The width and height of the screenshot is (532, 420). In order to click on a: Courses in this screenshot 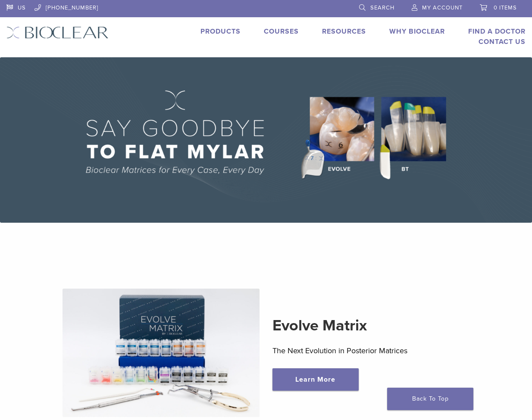, I will do `click(281, 31)`.